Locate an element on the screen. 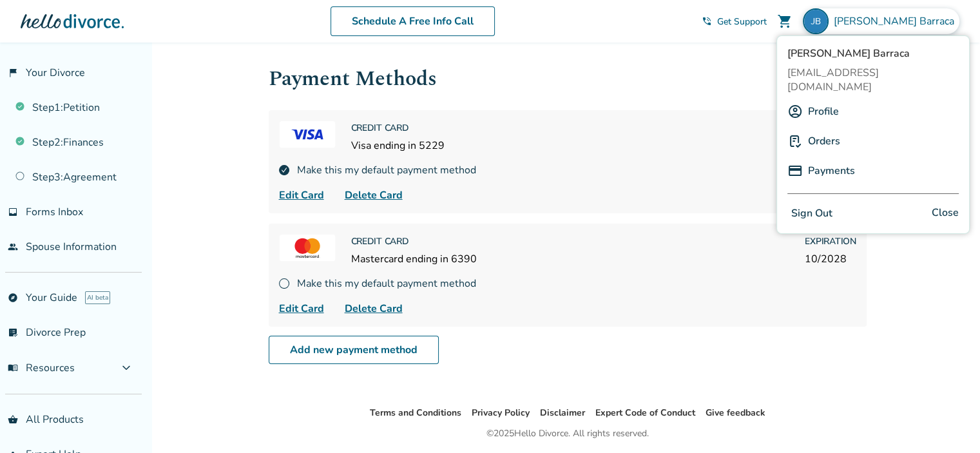 The height and width of the screenshot is (453, 980). img: jlbarraca@gmail.com is located at coordinates (816, 21).